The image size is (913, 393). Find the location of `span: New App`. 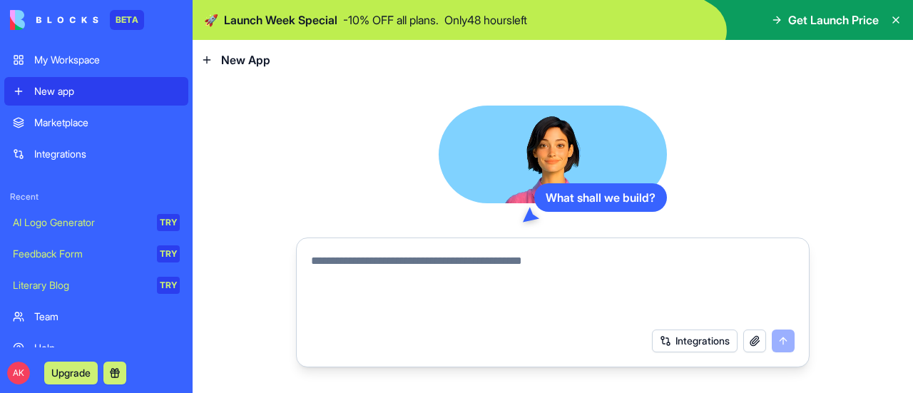

span: New App is located at coordinates (245, 60).